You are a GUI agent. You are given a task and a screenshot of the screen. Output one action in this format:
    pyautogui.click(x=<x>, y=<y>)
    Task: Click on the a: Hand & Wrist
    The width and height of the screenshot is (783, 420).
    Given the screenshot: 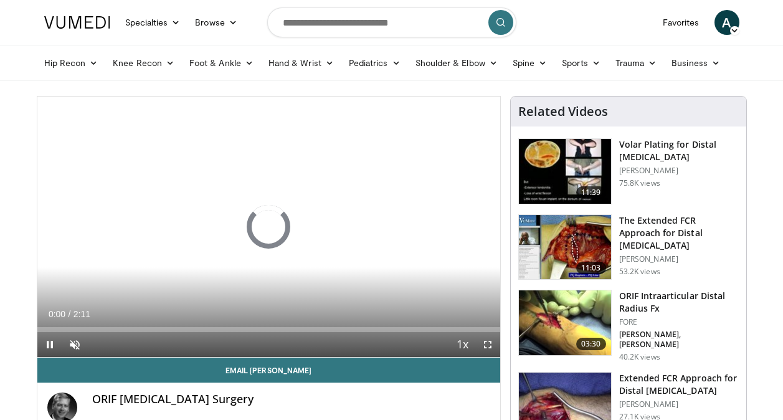 What is the action you would take?
    pyautogui.click(x=301, y=63)
    